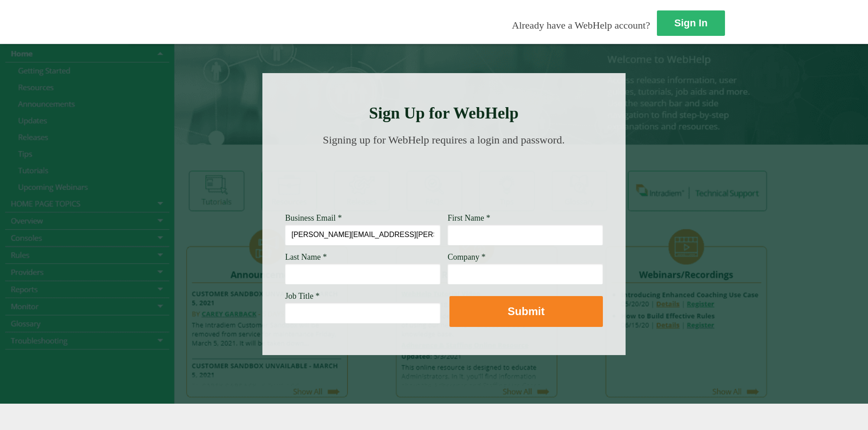 This screenshot has width=868, height=430. Describe the element at coordinates (526, 312) in the screenshot. I see `button: Submit` at that location.